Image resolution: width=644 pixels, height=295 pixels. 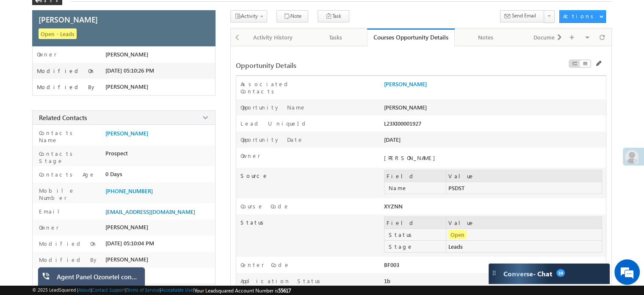 I want to click on button: Note, so click(x=292, y=16).